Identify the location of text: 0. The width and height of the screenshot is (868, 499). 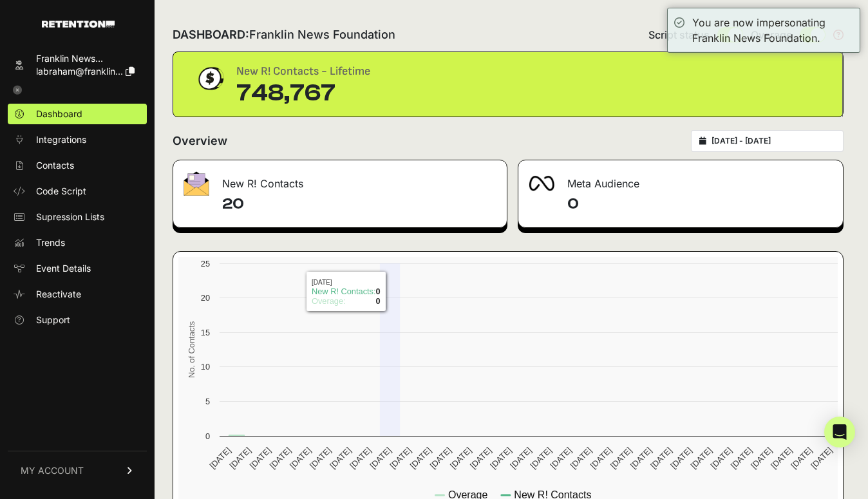
(207, 435).